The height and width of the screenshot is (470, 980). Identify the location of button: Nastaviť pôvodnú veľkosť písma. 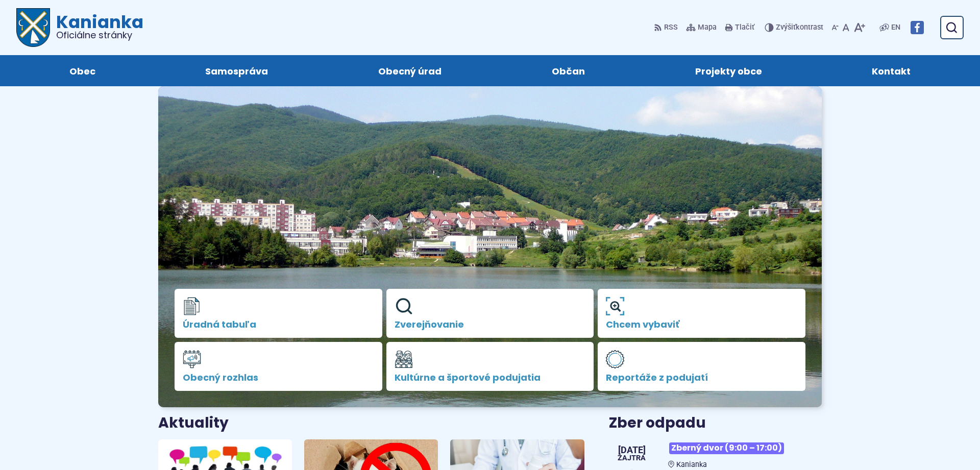
(846, 28).